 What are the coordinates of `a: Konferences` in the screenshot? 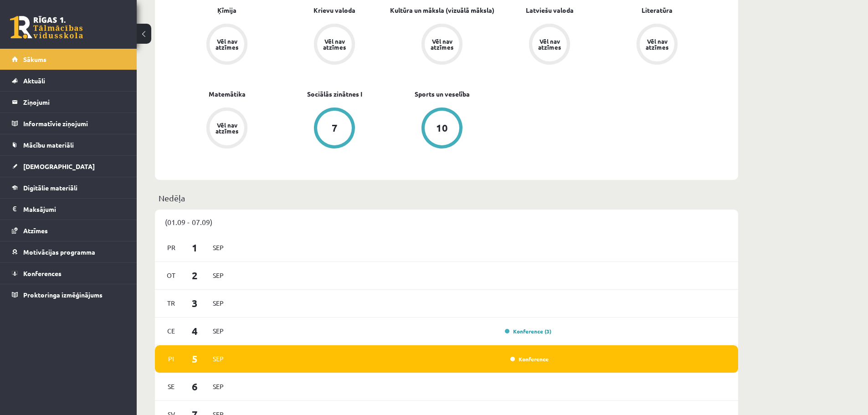 It's located at (68, 273).